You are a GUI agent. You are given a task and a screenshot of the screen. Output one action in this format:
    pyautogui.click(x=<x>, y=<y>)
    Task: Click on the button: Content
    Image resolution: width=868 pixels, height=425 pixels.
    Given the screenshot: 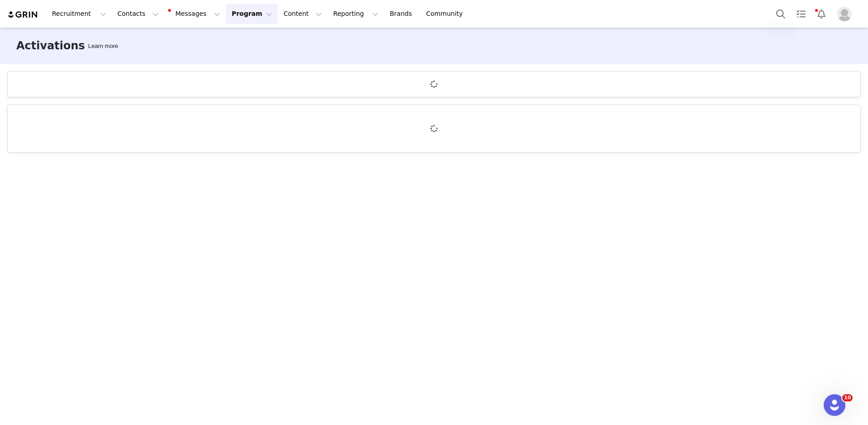 What is the action you would take?
    pyautogui.click(x=302, y=13)
    